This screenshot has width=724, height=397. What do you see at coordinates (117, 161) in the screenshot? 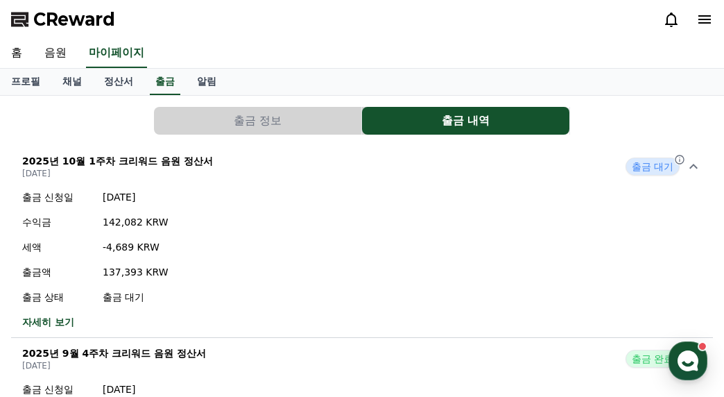
I see `p: 2025년 10월 1주차 크리워드 음원 정산서` at bounding box center [117, 161].